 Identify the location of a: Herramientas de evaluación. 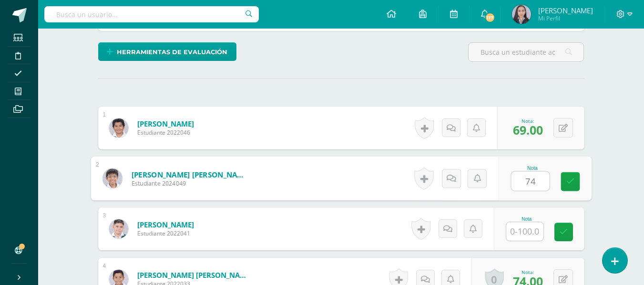
(167, 52).